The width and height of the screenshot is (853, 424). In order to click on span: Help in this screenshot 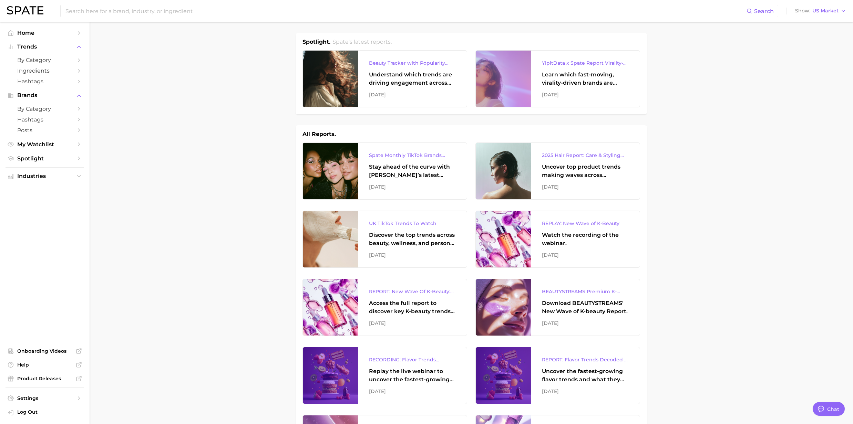, I will do `click(45, 365)`.